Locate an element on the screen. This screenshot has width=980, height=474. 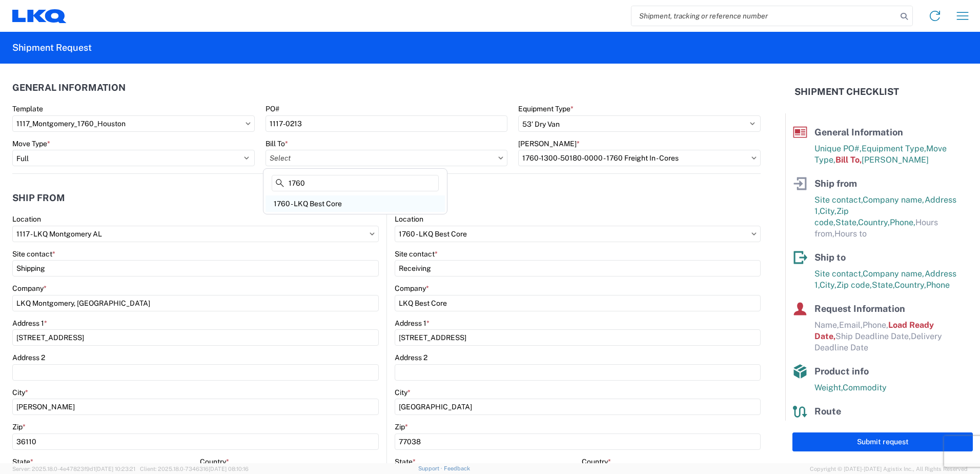
span: Product info is located at coordinates (842, 371).